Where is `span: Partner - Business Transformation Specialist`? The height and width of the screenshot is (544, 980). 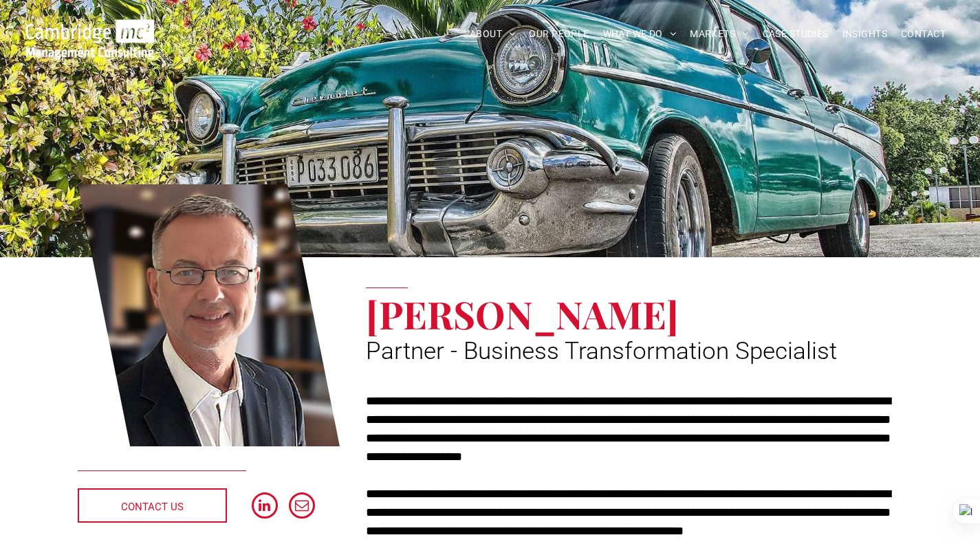 span: Partner - Business Transformation Specialist is located at coordinates (601, 351).